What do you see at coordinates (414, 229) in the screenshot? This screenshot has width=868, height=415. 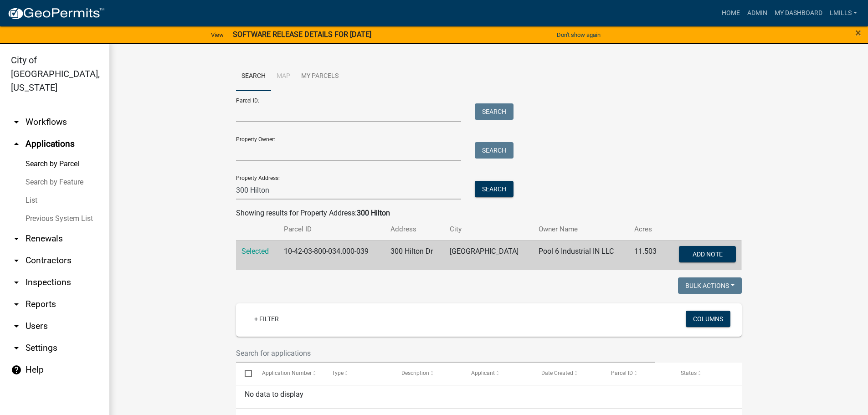 I see `th: Address` at bounding box center [414, 229].